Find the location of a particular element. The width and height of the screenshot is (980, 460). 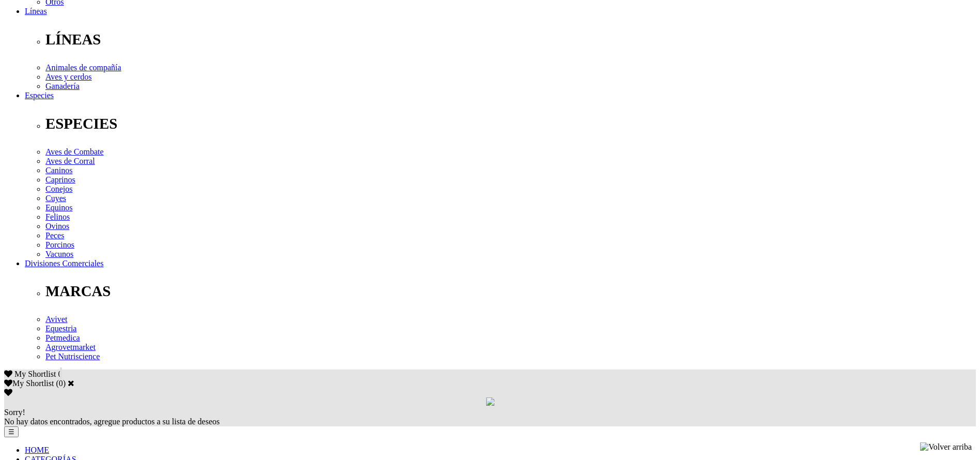

a: Avivet is located at coordinates (56, 320).